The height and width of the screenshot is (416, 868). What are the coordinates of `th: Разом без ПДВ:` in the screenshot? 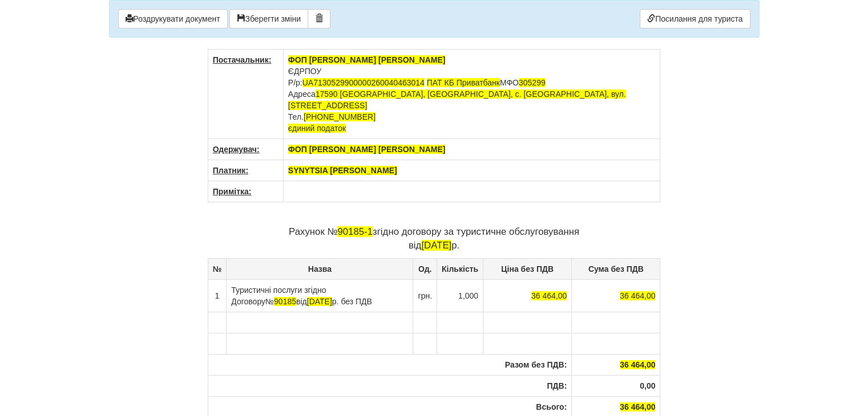 It's located at (390, 364).